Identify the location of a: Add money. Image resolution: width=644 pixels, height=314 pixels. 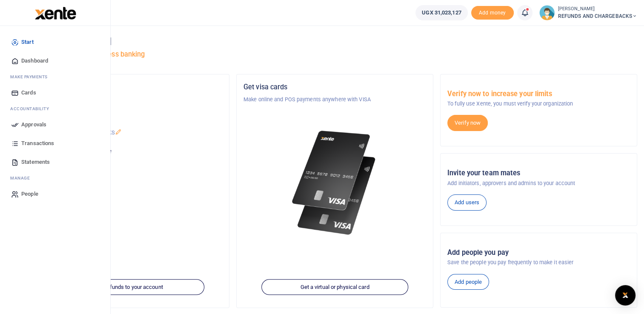
(493, 12).